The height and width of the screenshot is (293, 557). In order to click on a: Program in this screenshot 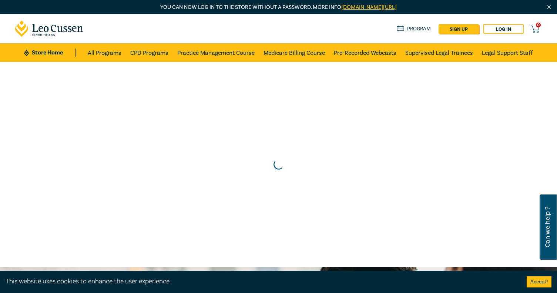, I will do `click(414, 29)`.